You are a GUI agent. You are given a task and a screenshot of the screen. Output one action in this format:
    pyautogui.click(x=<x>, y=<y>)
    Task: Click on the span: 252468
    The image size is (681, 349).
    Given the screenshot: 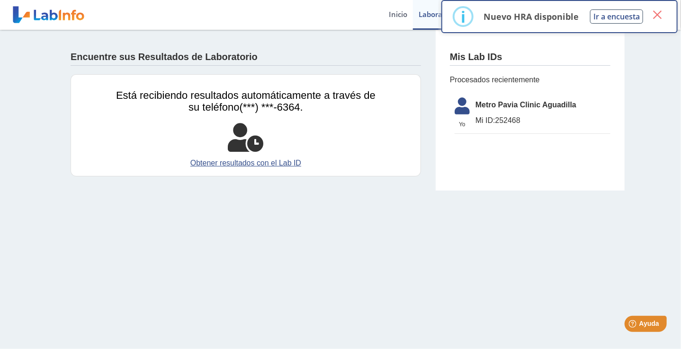 What is the action you would take?
    pyautogui.click(x=542, y=121)
    